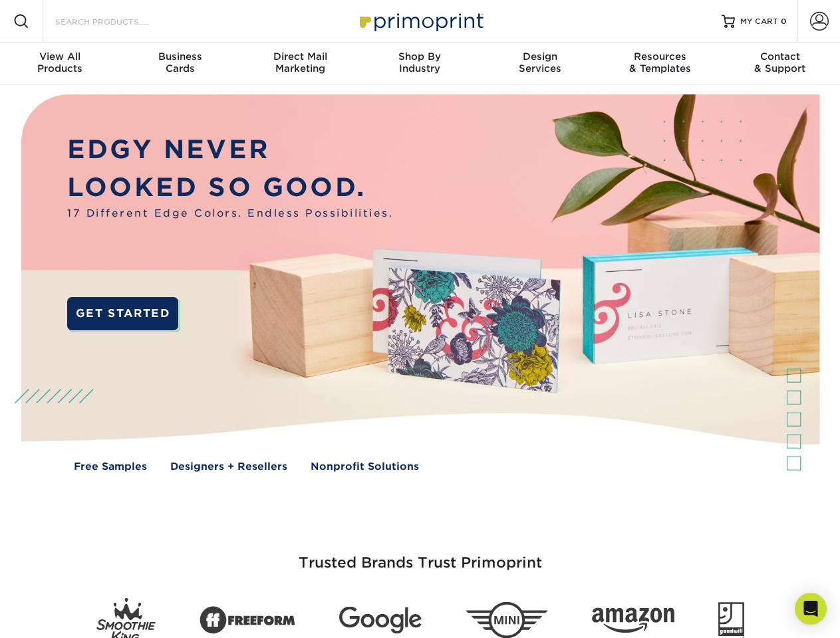  I want to click on div: Marketing, so click(300, 63).